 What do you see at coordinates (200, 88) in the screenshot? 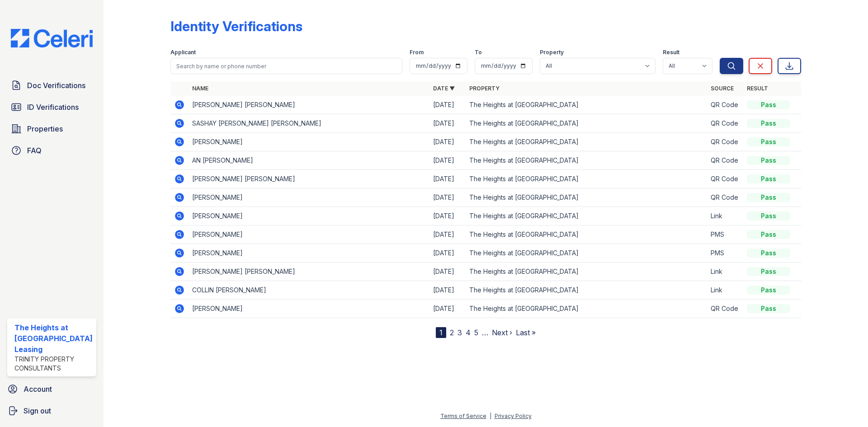
I see `a: Name` at bounding box center [200, 88].